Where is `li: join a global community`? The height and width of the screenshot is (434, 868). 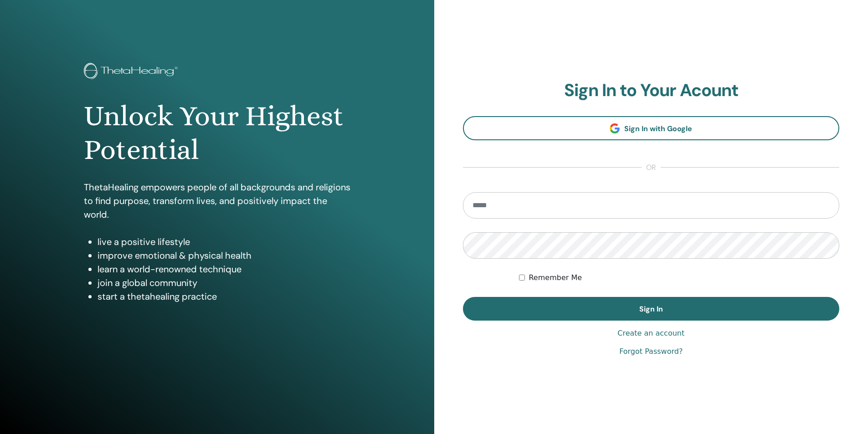 li: join a global community is located at coordinates (224, 283).